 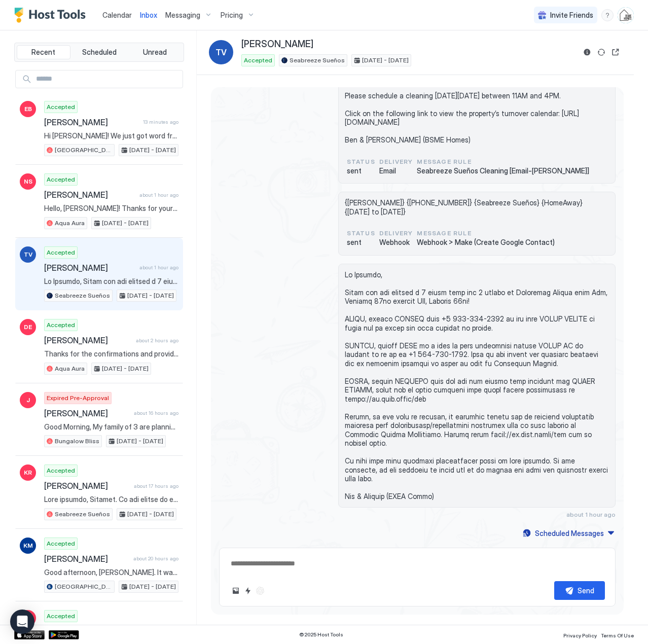 I want to click on a: App Store, so click(x=30, y=635).